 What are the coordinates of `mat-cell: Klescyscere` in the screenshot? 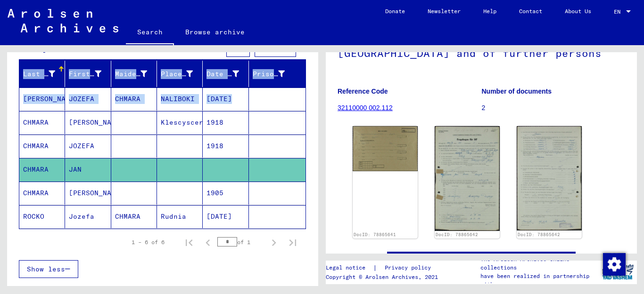 It's located at (180, 123).